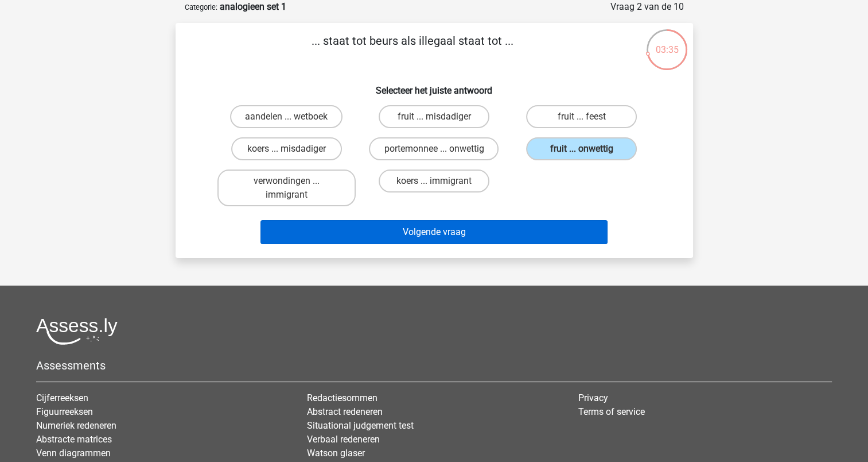 The width and height of the screenshot is (868, 462). I want to click on a: Watson glaser, so click(335, 453).